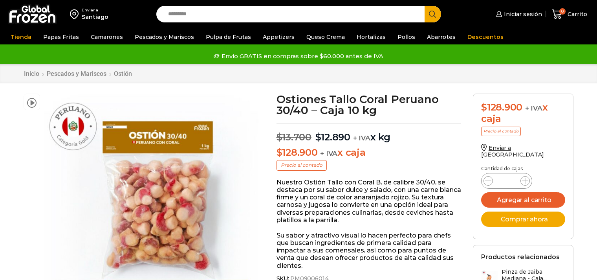 The image size is (597, 280). Describe the element at coordinates (371, 37) in the screenshot. I see `a: Hortalizas` at that location.